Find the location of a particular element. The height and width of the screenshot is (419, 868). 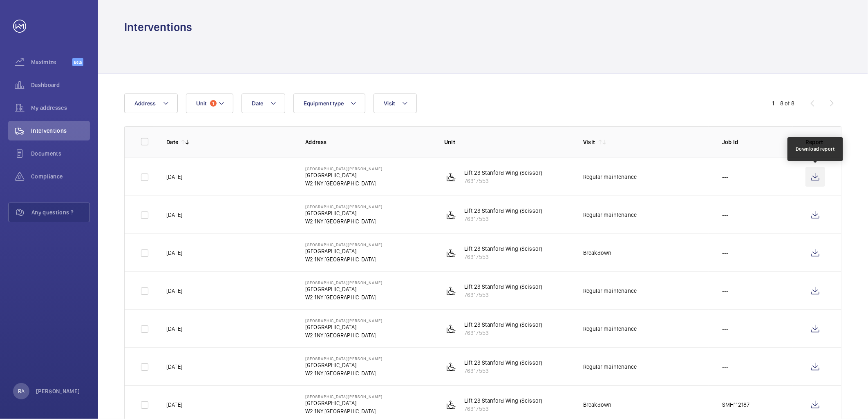

span: Unit is located at coordinates (201, 103).